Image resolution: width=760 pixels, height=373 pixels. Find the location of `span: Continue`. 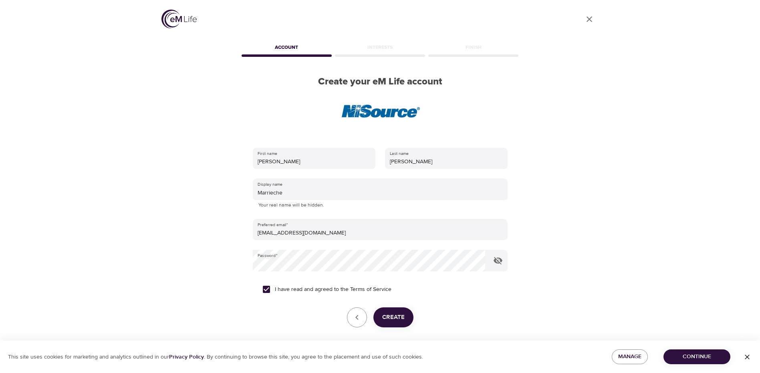

span: Continue is located at coordinates (697, 357).